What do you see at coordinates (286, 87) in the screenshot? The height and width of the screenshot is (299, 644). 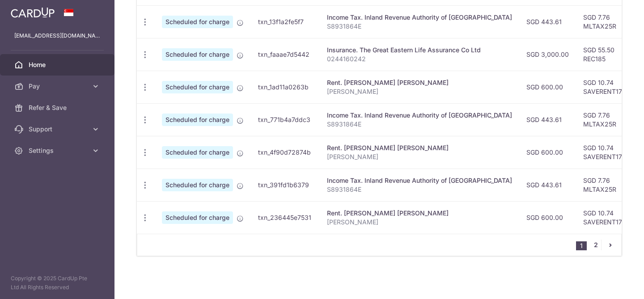 I see `td: txn_1ad11a0263b` at bounding box center [286, 87].